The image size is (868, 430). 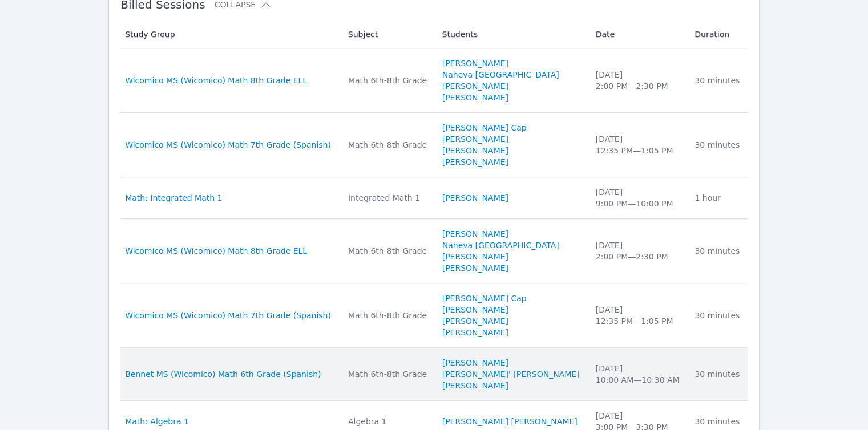 I want to click on div: Integrated Math 1, so click(x=388, y=198).